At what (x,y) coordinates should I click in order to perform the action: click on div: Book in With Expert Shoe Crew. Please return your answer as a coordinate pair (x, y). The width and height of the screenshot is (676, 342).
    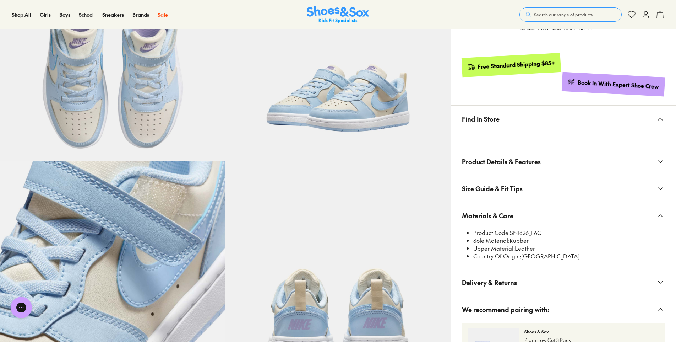
    Looking at the image, I should click on (619, 85).